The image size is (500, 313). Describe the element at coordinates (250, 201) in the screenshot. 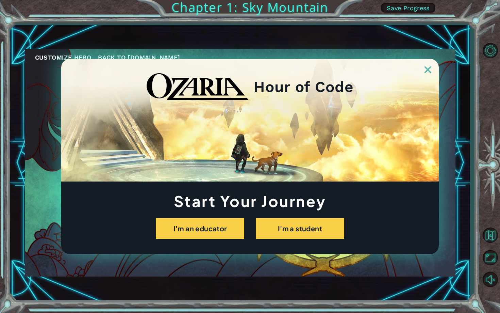

I see `h1: Start Your Journey` at that location.